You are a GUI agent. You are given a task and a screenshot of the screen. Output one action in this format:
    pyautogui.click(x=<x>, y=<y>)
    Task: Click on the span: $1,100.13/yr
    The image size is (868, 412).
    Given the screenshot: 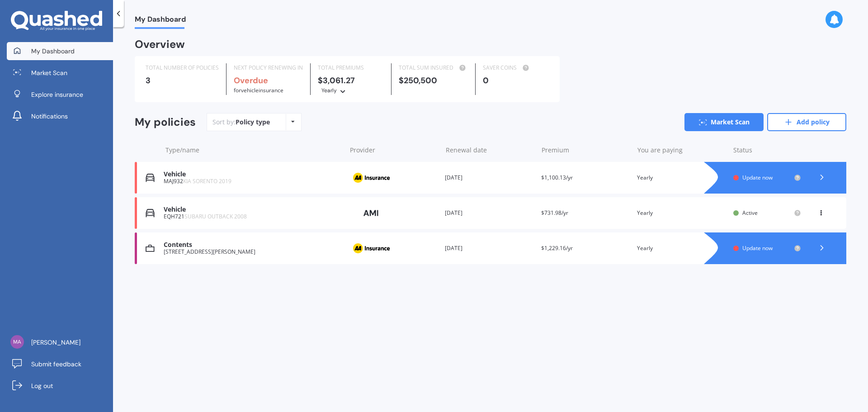 What is the action you would take?
    pyautogui.click(x=557, y=177)
    